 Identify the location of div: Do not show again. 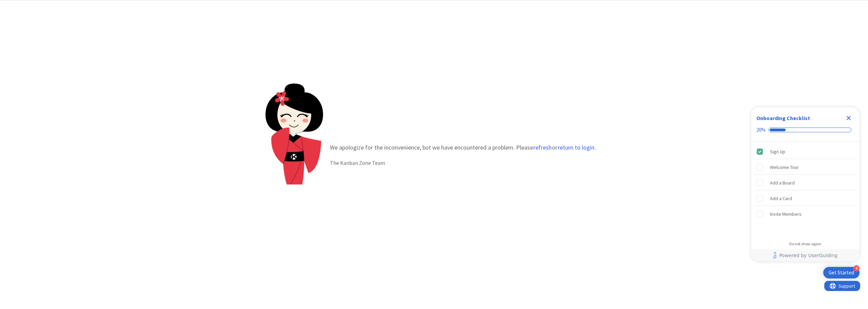
(805, 244).